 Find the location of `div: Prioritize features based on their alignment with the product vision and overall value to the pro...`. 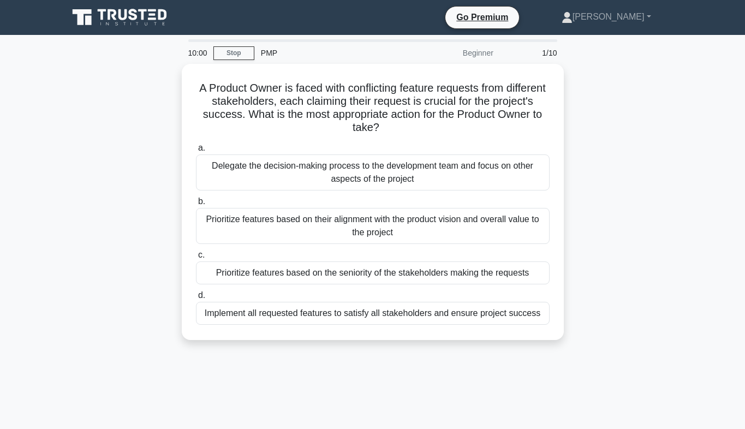

div: Prioritize features based on their alignment with the product vision and overall value to the pro... is located at coordinates (373, 226).